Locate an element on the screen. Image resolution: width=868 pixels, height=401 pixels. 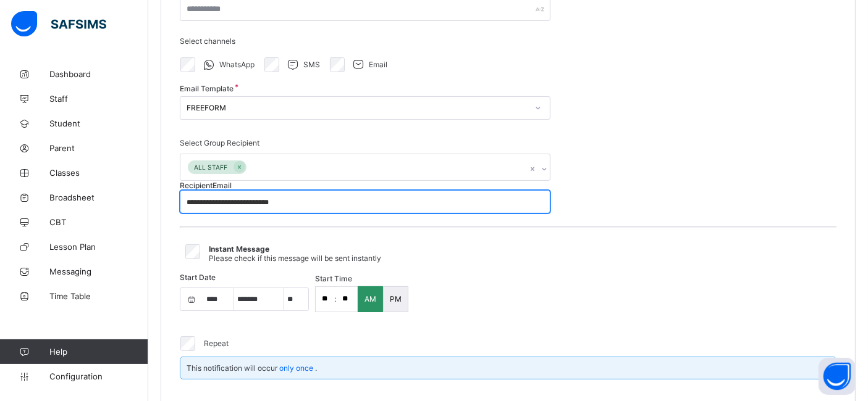
span: Recipient Email is located at coordinates (206, 185).